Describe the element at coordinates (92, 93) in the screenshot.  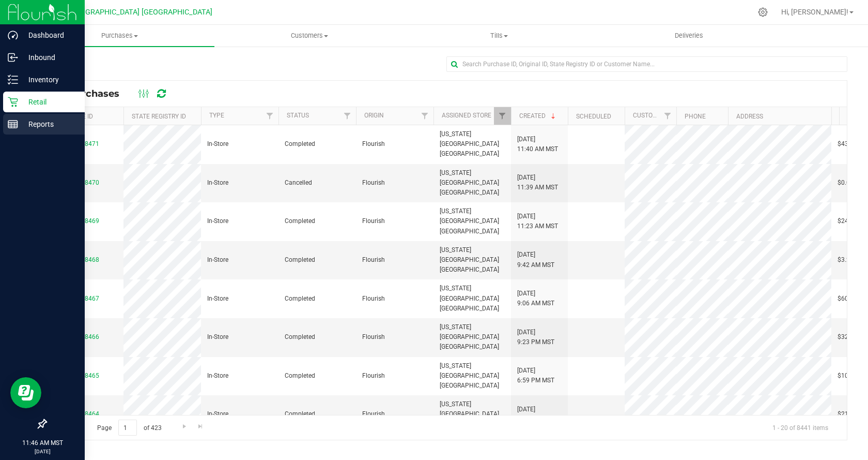
I see `span: All Purchases` at that location.